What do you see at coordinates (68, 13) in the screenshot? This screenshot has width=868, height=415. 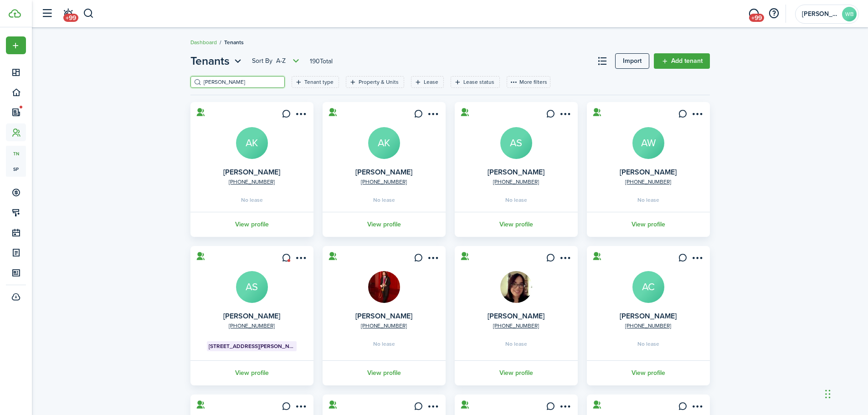 I see `a: Notifications` at bounding box center [68, 13].